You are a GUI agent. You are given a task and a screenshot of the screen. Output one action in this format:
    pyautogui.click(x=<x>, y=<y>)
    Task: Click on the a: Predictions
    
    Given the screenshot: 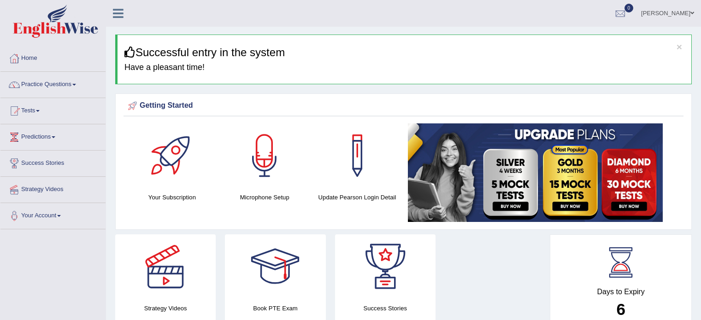 What is the action you would take?
    pyautogui.click(x=53, y=136)
    